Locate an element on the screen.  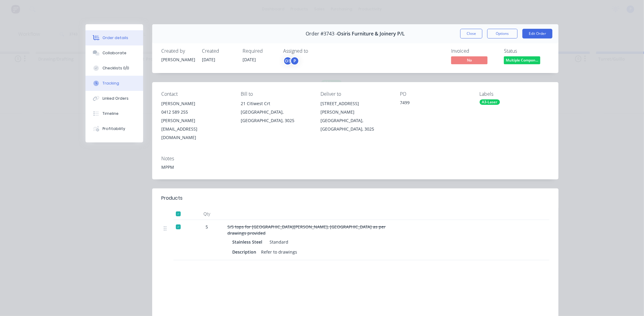
div: Description is located at coordinates (245, 252).